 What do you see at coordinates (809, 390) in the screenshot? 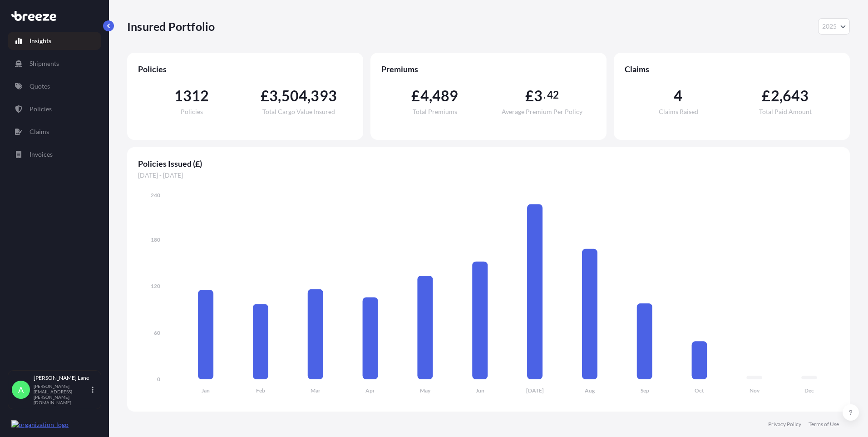
I see `tspan: Dec` at bounding box center [809, 390].